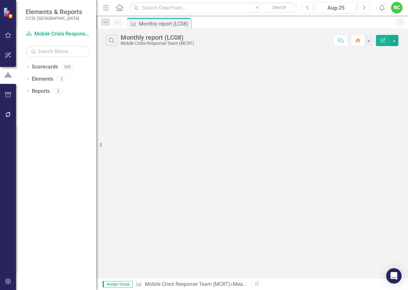 This screenshot has width=408, height=290. Describe the element at coordinates (336, 8) in the screenshot. I see `div: Aug-25` at that location.